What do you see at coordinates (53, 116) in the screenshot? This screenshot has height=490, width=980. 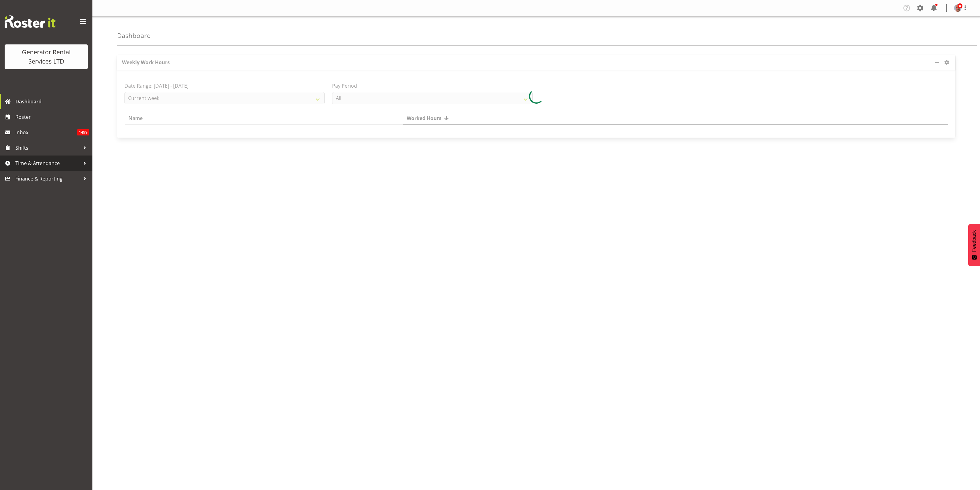 I see `span: Roster` at bounding box center [53, 116].